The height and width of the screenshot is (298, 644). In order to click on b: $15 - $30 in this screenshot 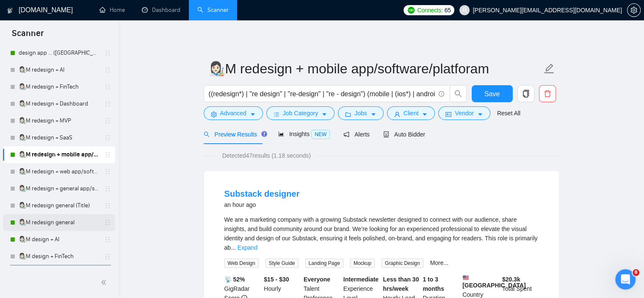, I will do `click(276, 279)`.